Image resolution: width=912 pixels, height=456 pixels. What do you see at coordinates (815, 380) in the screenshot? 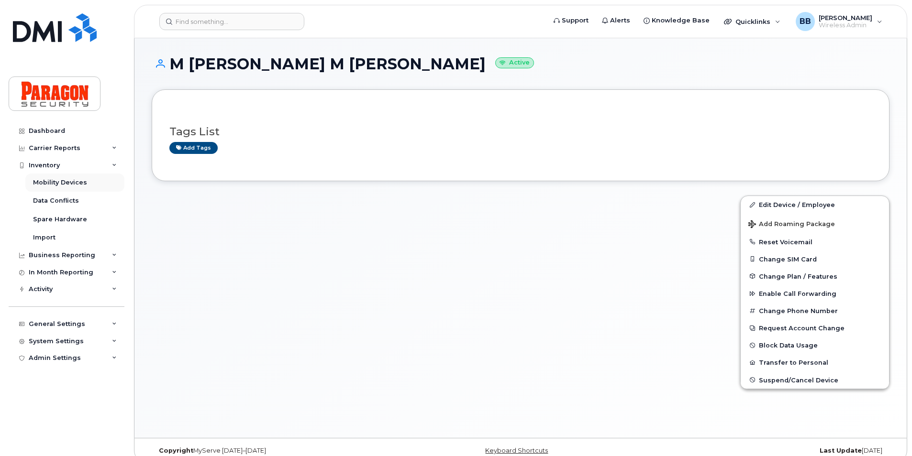
I see `button: Suspend/Cancel Device` at bounding box center [815, 380].